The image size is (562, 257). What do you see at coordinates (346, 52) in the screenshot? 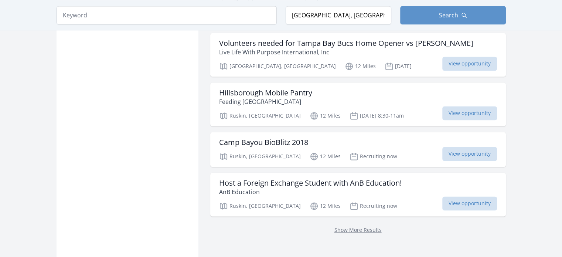
I see `p: Live Life With Purpose International, Inc` at bounding box center [346, 52].